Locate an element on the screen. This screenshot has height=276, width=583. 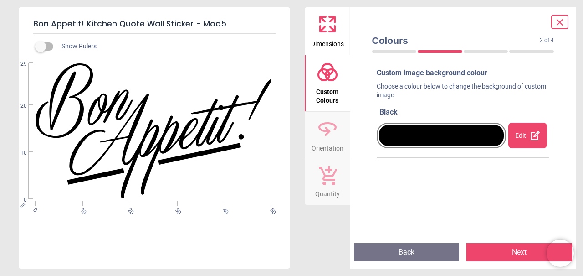
span: Dimensions is located at coordinates (328, 42).